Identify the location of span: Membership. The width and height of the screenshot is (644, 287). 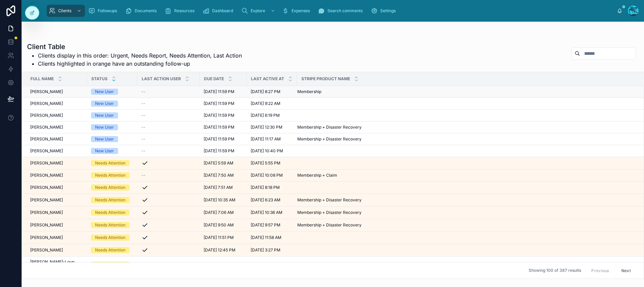
(309, 92).